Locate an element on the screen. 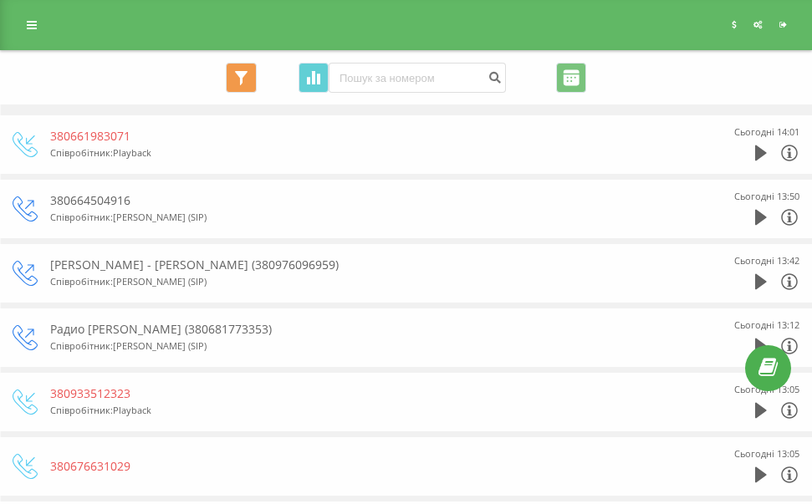 The width and height of the screenshot is (812, 504). div: 380661983071 is located at coordinates (371, 136).